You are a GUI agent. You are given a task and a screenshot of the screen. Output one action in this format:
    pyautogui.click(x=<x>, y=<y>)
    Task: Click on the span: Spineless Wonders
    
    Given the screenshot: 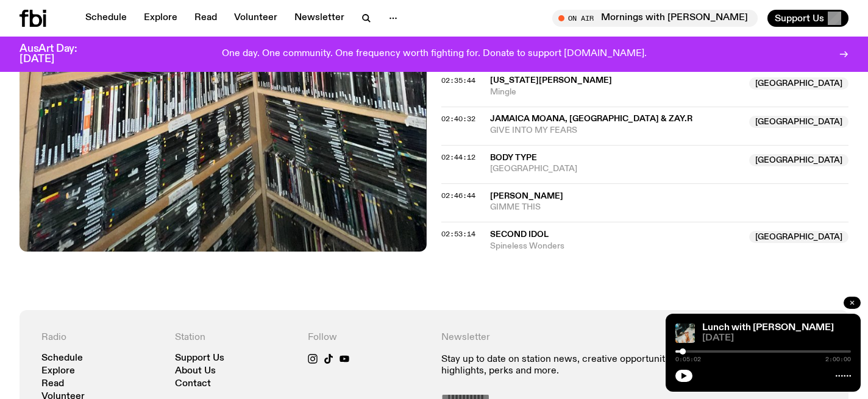 What is the action you would take?
    pyautogui.click(x=616, y=246)
    